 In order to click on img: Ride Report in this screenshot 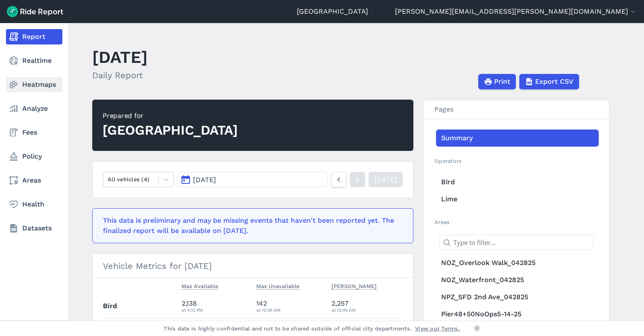, I will do `click(35, 11)`.